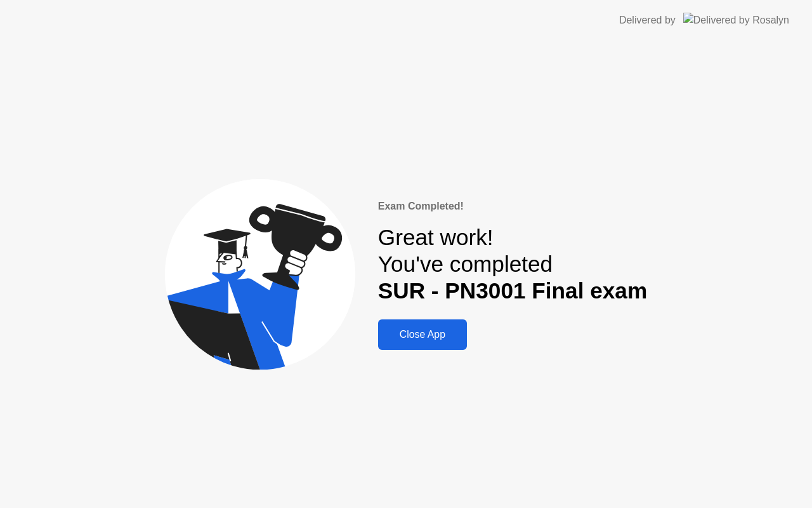 This screenshot has height=508, width=812. What do you see at coordinates (647, 21) in the screenshot?
I see `div: Delivered by` at bounding box center [647, 21].